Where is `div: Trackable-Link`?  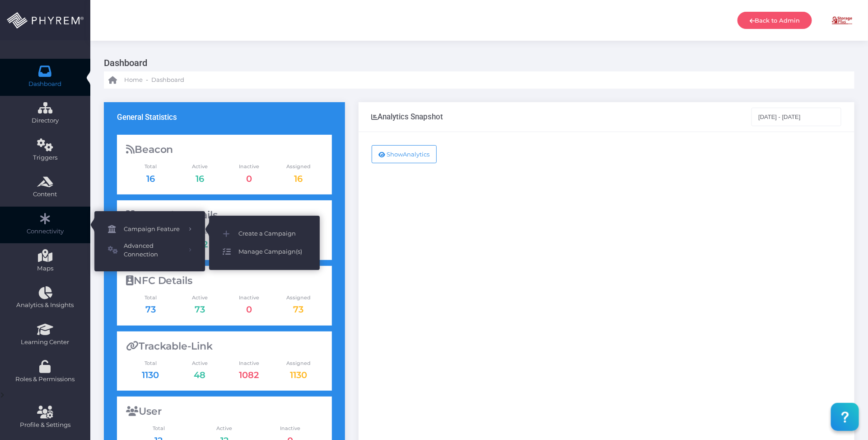 div: Trackable-Link is located at coordinates (225, 346).